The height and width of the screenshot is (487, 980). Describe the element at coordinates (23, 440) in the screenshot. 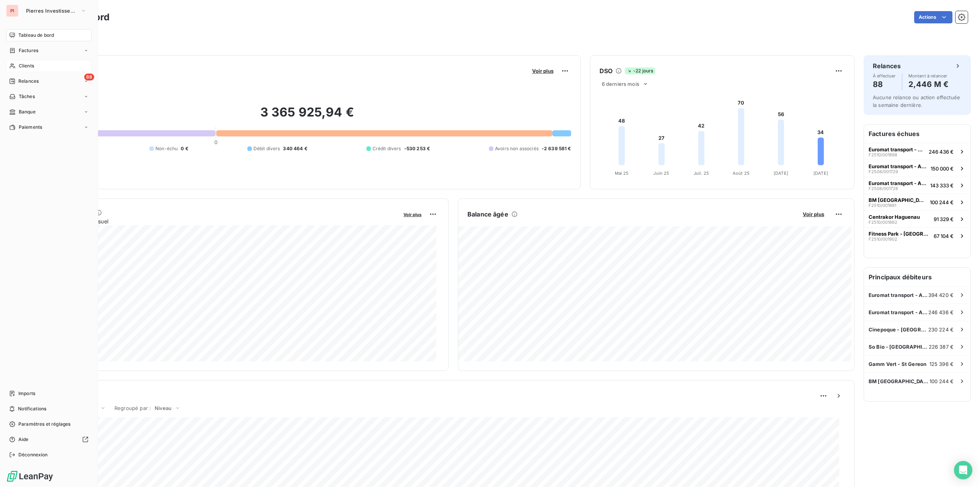

I see `span: Aide` at that location.